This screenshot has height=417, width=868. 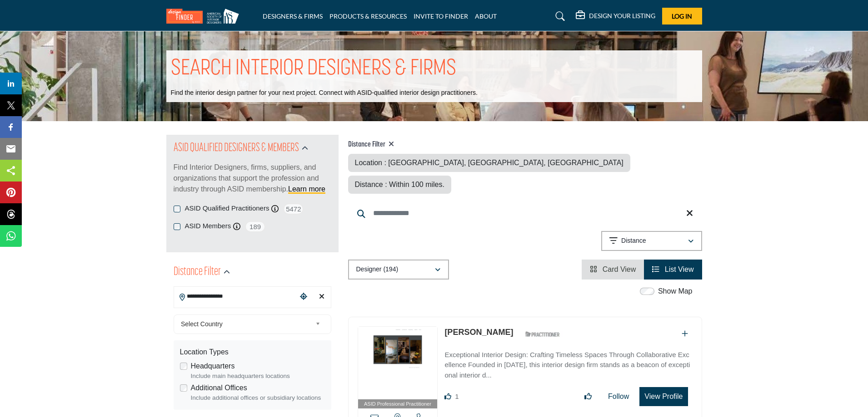 What do you see at coordinates (197, 273) in the screenshot?
I see `h2: Distance Filter` at bounding box center [197, 273].